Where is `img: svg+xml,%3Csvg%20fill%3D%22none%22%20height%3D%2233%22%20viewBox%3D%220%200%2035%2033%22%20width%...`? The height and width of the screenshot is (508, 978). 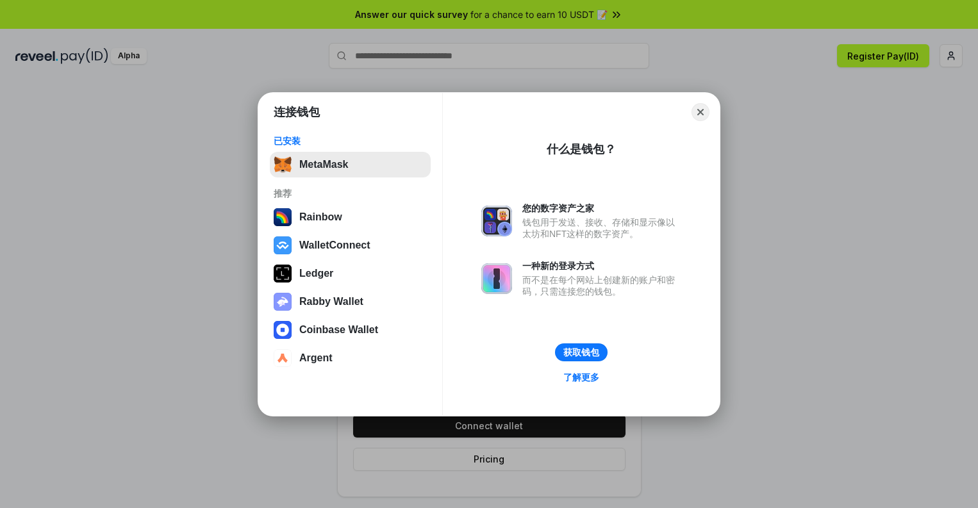
img: svg+xml,%3Csvg%20fill%3D%22none%22%20height%3D%2233%22%20viewBox%3D%220%200%2035%2033%22%20width%... is located at coordinates (283, 165).